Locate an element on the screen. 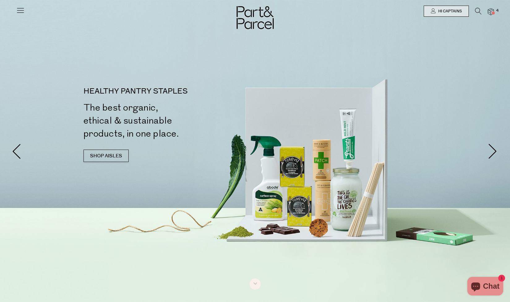  a: Hi Captains is located at coordinates (447, 11).